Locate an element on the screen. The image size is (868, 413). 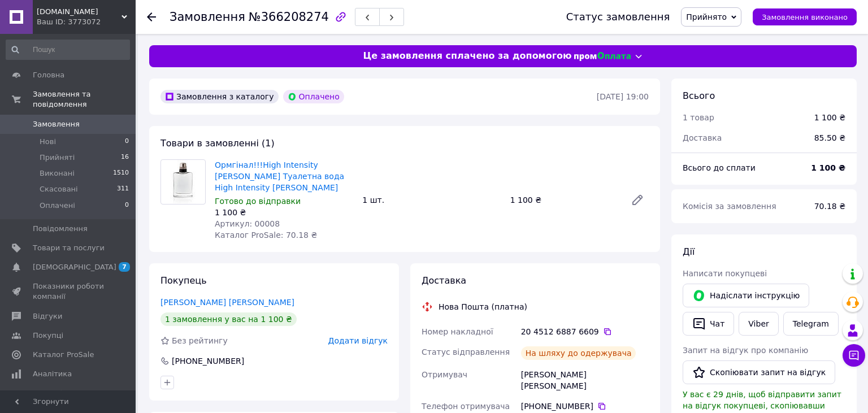
span: Каталог ProSale is located at coordinates (63, 355).